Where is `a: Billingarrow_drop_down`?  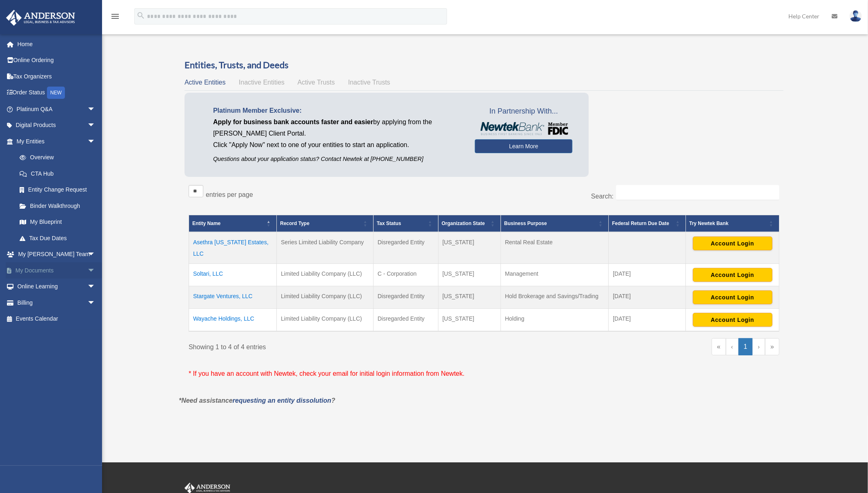 a: Billingarrow_drop_down is located at coordinates (57, 303).